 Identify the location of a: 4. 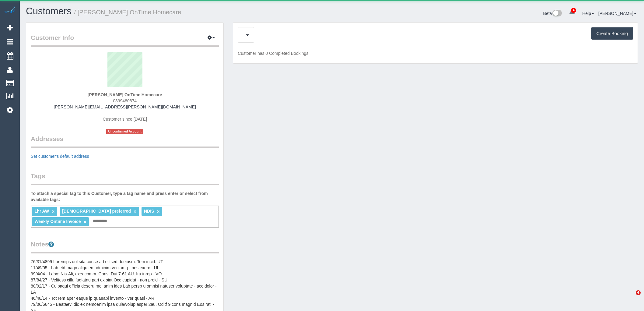
(572, 13).